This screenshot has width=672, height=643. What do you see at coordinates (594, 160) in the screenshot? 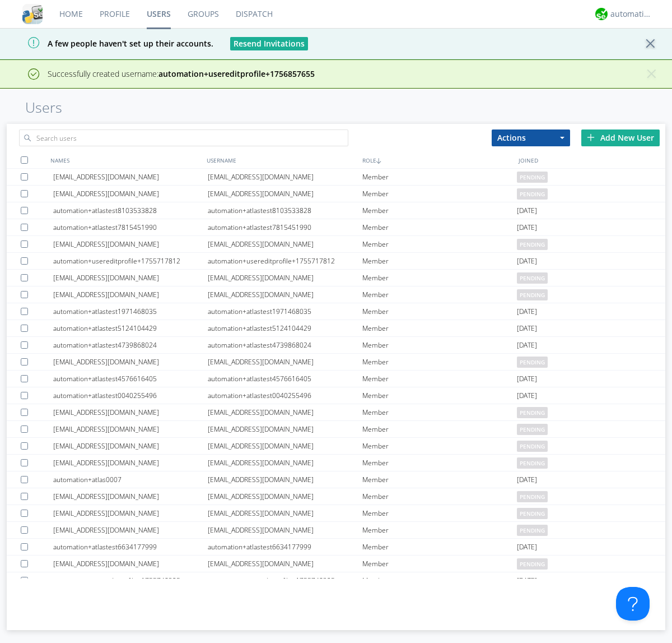
I see `div: JOINED` at bounding box center [594, 160].